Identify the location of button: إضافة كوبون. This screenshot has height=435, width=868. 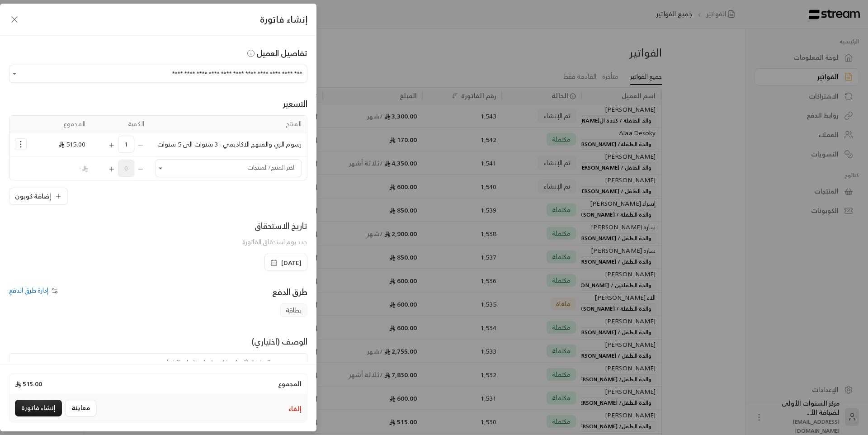
(39, 196).